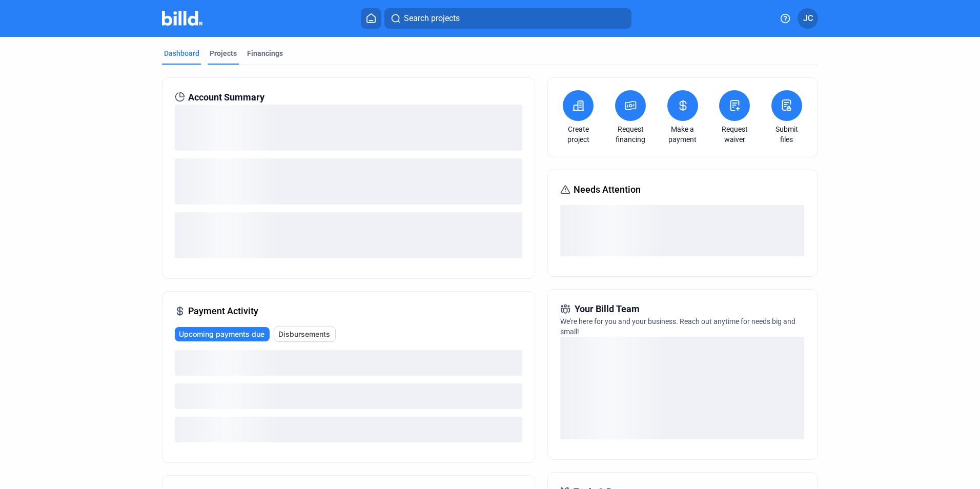 This screenshot has height=489, width=980. I want to click on a: Make a payment, so click(683, 134).